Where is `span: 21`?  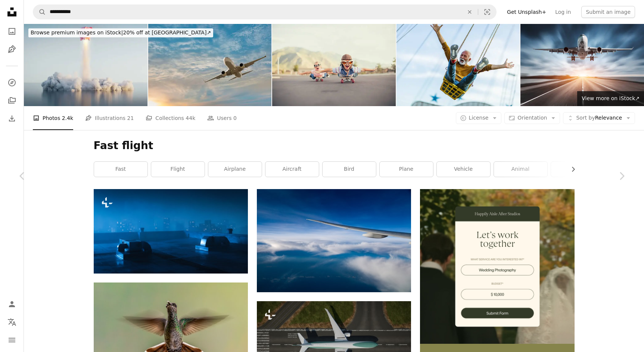 span: 21 is located at coordinates (131, 118).